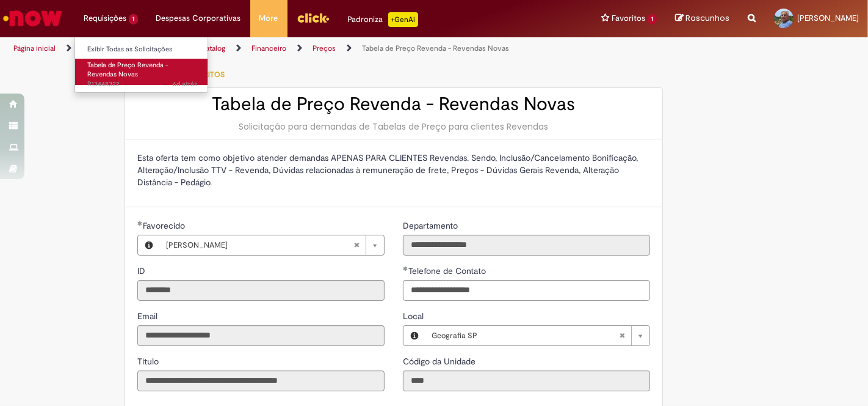  What do you see at coordinates (414, 315) in the screenshot?
I see `span: Local` at bounding box center [414, 315].